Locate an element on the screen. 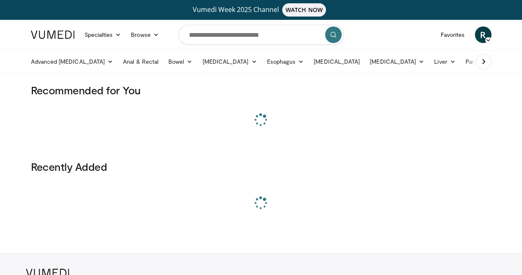 The image size is (522, 275). a: Browse is located at coordinates (145, 35).